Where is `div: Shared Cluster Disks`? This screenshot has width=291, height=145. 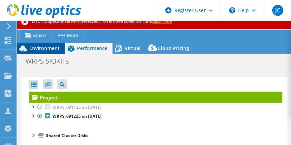 div: Shared Cluster Disks is located at coordinates (164, 136).